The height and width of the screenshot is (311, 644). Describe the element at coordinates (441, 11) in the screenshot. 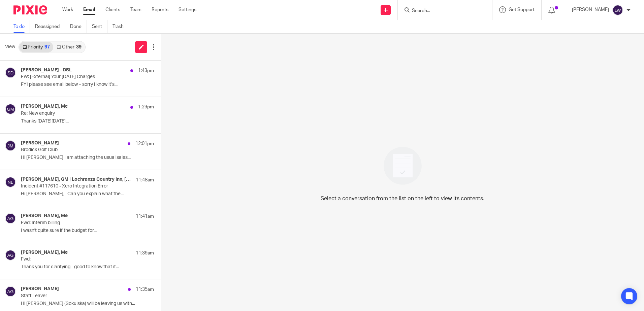

I see `input: Search` at that location.